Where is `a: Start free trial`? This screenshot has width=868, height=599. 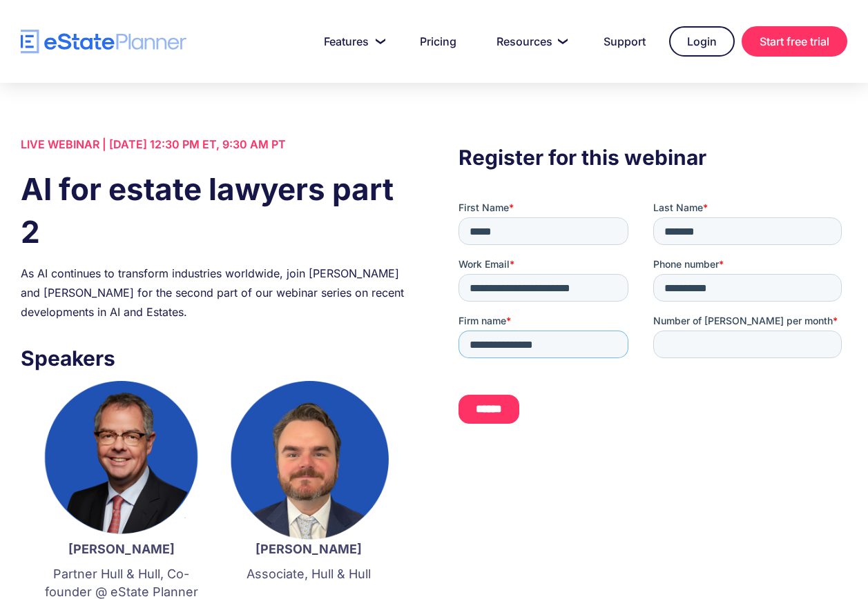 a: Start free trial is located at coordinates (794, 42).